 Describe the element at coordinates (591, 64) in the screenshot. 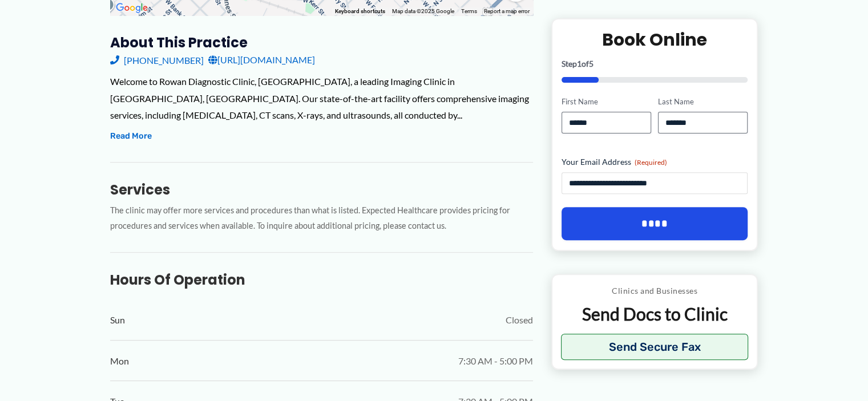

I see `span: 5` at that location.